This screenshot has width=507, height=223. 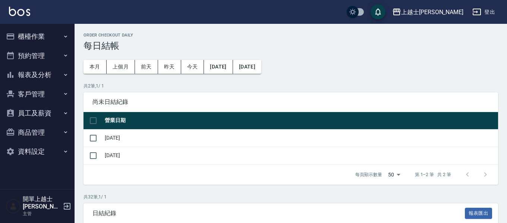 I want to click on button: 客戶管理, so click(x=37, y=94).